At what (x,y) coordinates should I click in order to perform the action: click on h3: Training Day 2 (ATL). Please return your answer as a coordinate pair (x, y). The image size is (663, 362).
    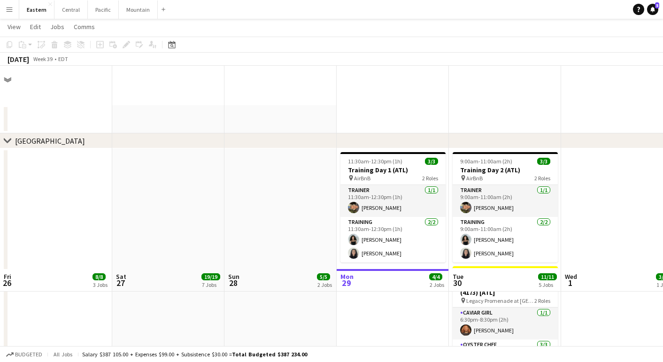
    Looking at the image, I should click on (506, 170).